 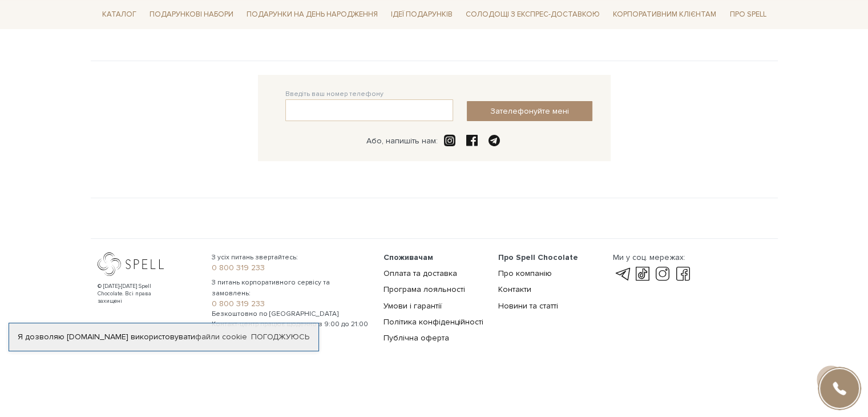 What do you see at coordinates (514, 289) in the screenshot?
I see `a: Контакти` at bounding box center [514, 289].